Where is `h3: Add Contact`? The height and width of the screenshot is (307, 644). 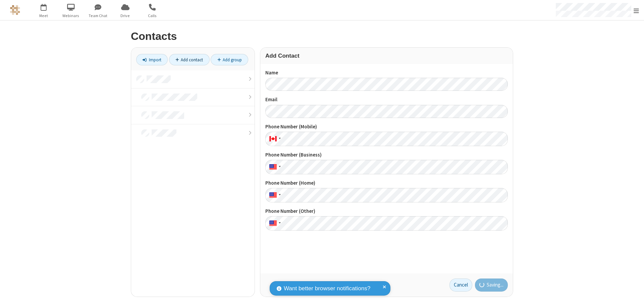 h3: Add Contact is located at coordinates (387, 56).